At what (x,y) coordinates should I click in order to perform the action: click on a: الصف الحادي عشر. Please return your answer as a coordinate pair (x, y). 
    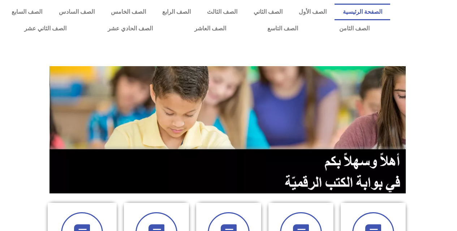
    Looking at the image, I should click on (130, 29).